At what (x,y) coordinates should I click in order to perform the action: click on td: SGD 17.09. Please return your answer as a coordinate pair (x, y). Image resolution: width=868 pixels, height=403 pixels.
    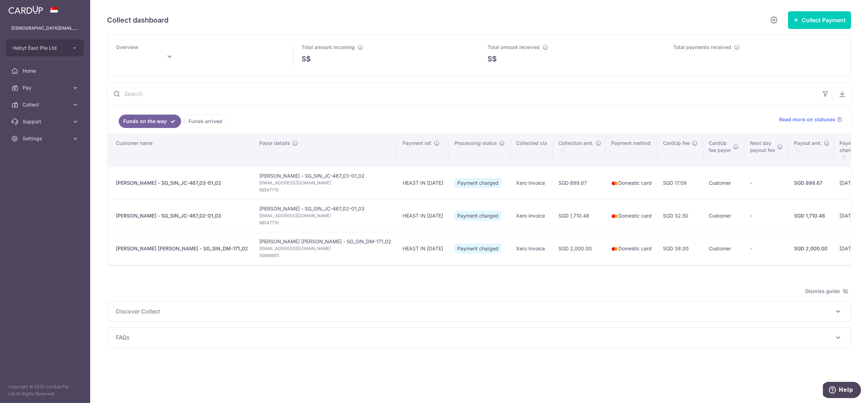
    Looking at the image, I should click on (680, 183).